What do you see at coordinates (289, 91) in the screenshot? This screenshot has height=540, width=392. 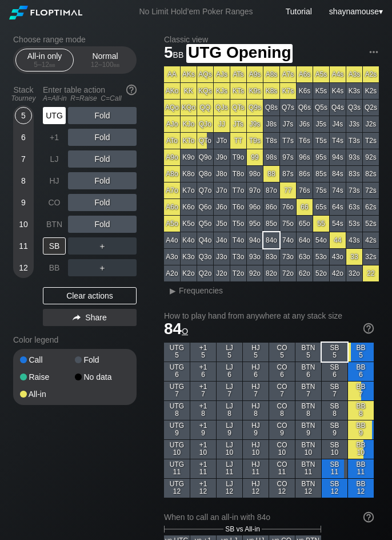 I see `div: K7s` at bounding box center [289, 91].